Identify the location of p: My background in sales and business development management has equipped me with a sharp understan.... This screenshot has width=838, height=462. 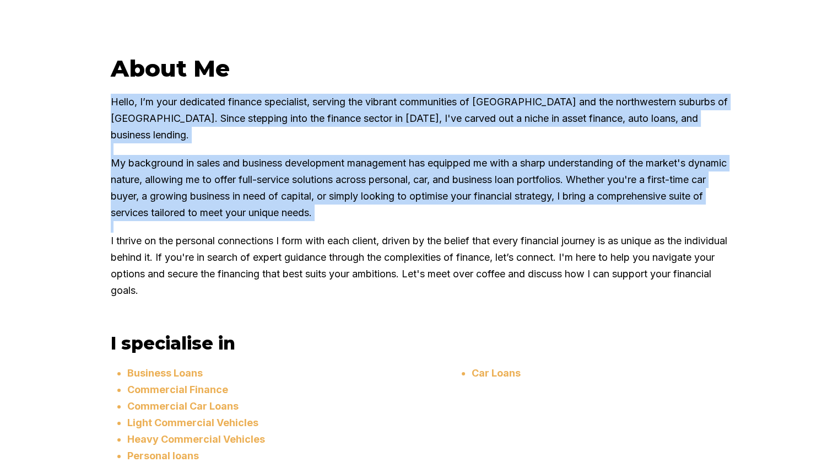
(419, 188).